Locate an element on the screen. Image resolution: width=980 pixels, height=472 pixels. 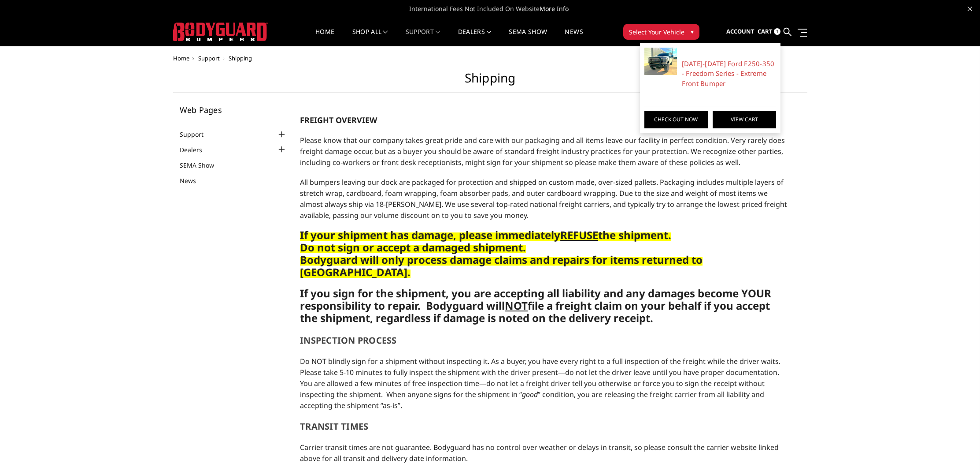
button: Select Your Vehicle is located at coordinates (661, 32).